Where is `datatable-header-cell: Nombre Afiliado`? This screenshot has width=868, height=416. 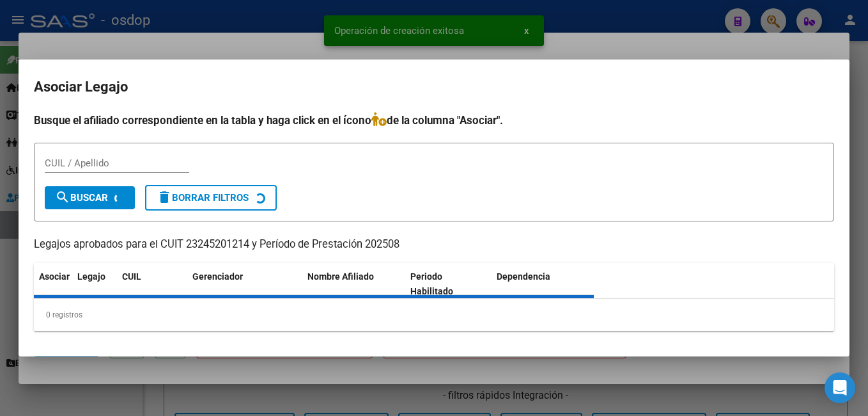
datatable-header-cell: Nombre Afiliado is located at coordinates (353, 284).